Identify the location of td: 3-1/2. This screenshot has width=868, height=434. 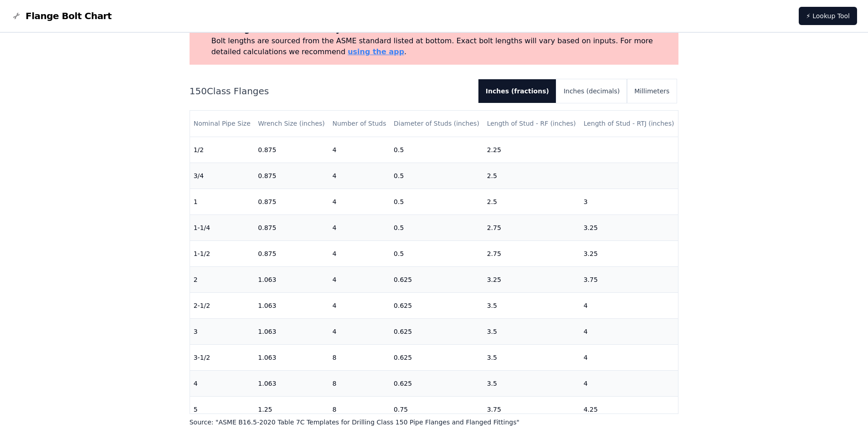
(222, 357).